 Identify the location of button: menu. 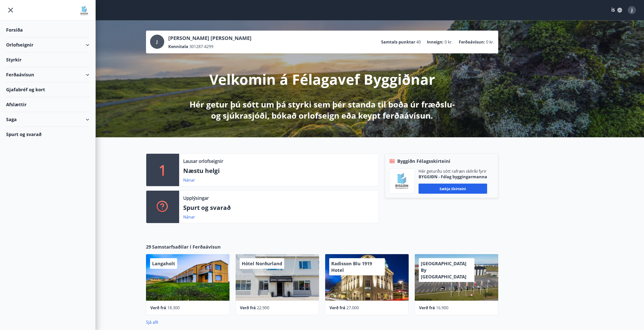
(11, 10).